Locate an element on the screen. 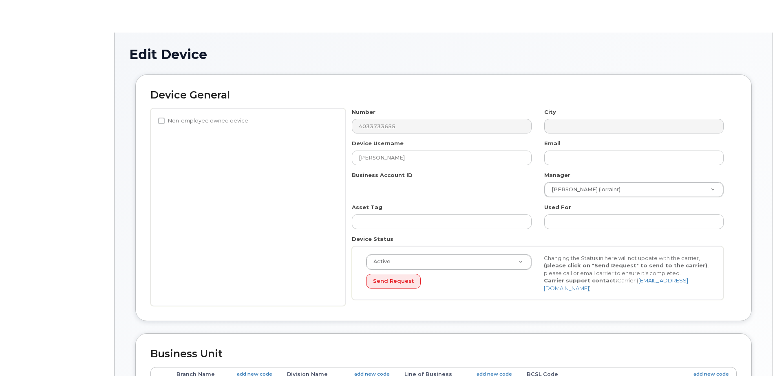 The width and height of the screenshot is (777, 376). label: Asset Tag is located at coordinates (367, 207).